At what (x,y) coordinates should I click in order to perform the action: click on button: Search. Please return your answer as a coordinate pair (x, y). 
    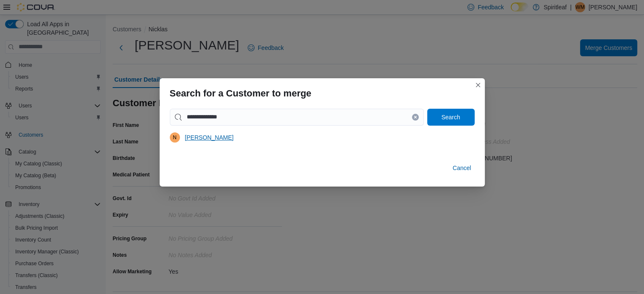
    Looking at the image, I should click on (452, 117).